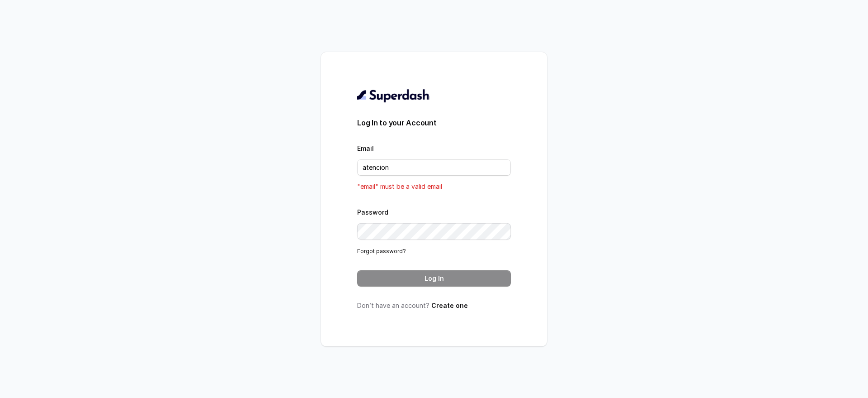 The image size is (868, 398). What do you see at coordinates (434, 305) in the screenshot?
I see `p: Don’t have an account?` at bounding box center [434, 305].